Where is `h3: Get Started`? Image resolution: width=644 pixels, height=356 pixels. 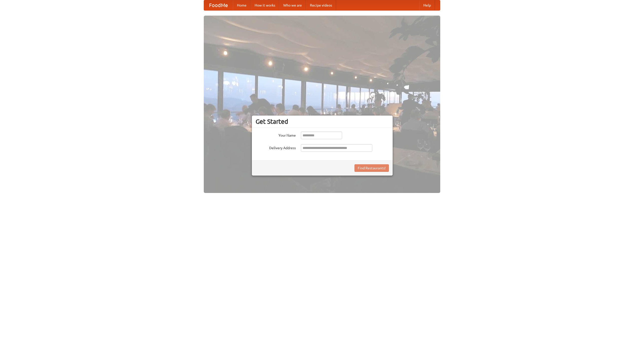
h3: Get Started is located at coordinates (323, 121).